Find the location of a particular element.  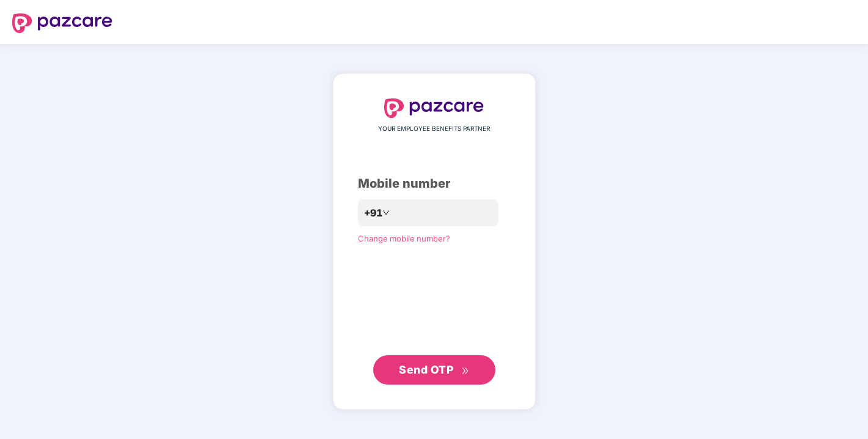

span: Change mobile number? is located at coordinates (404, 238).